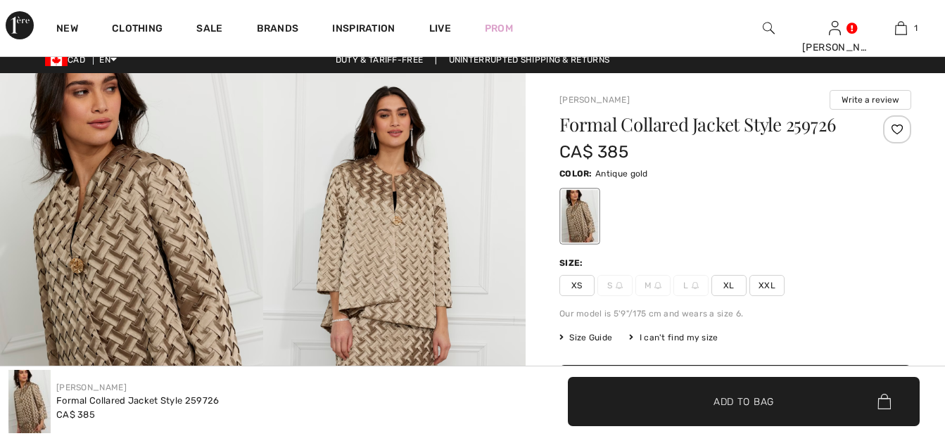 This screenshot has height=436, width=945. I want to click on img: My Info, so click(834, 28).